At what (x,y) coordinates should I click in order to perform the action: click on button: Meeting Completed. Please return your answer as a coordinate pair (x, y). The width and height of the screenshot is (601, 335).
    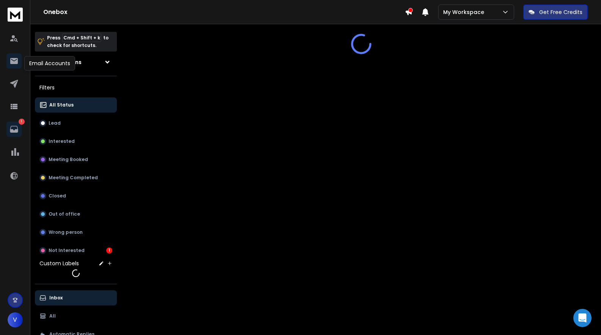
    Looking at the image, I should click on (76, 178).